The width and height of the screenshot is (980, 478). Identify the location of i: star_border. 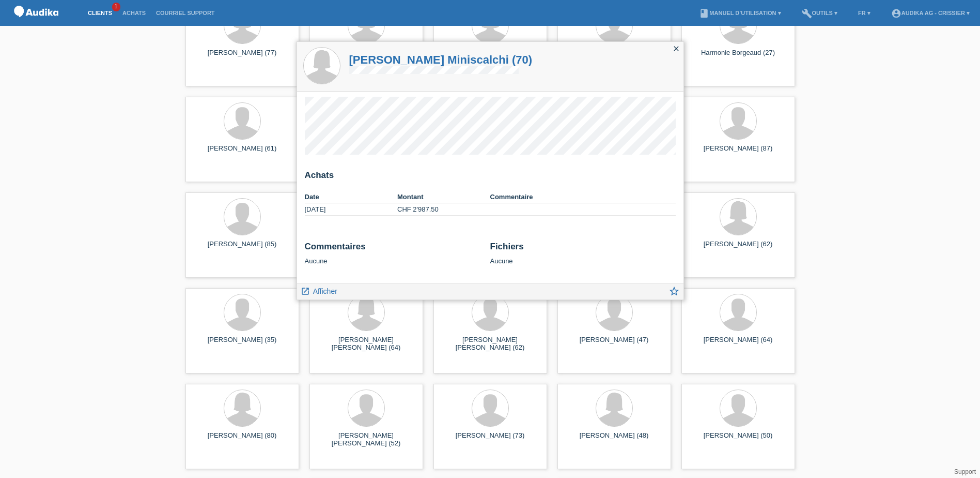
(674, 291).